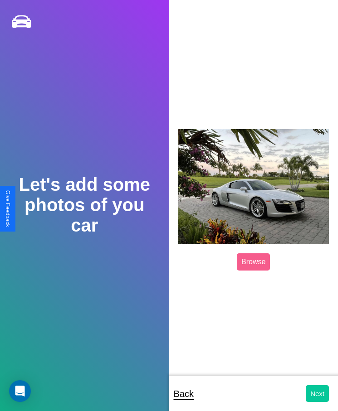 The image size is (338, 411). What do you see at coordinates (253, 262) in the screenshot?
I see `label: Browse` at bounding box center [253, 262].